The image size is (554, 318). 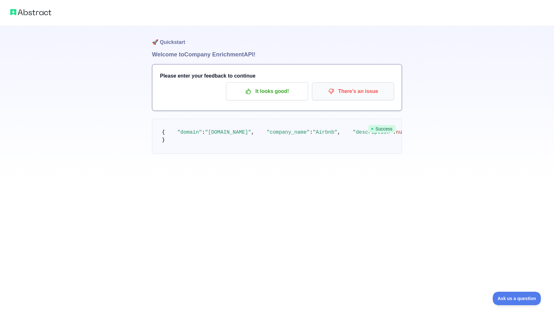 What do you see at coordinates (277, 38) in the screenshot?
I see `h1: 🚀 Quickstart` at bounding box center [277, 38].